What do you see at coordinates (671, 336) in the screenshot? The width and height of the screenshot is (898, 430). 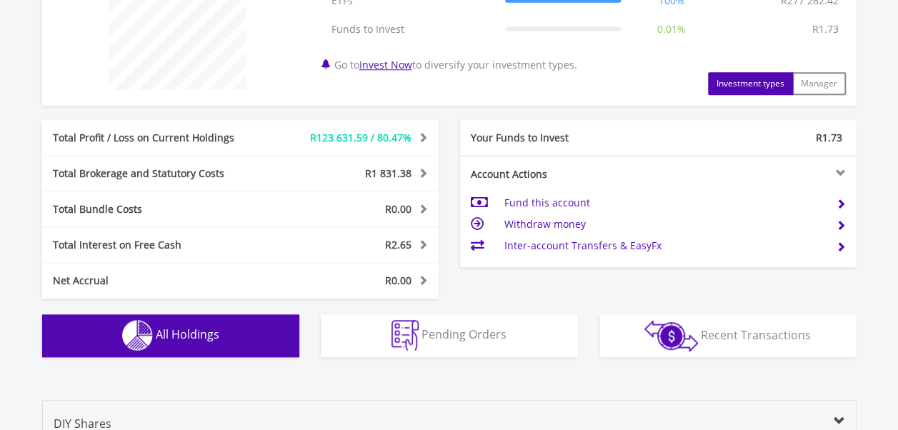 I see `img: transactions-zar-wht.png` at bounding box center [671, 336].